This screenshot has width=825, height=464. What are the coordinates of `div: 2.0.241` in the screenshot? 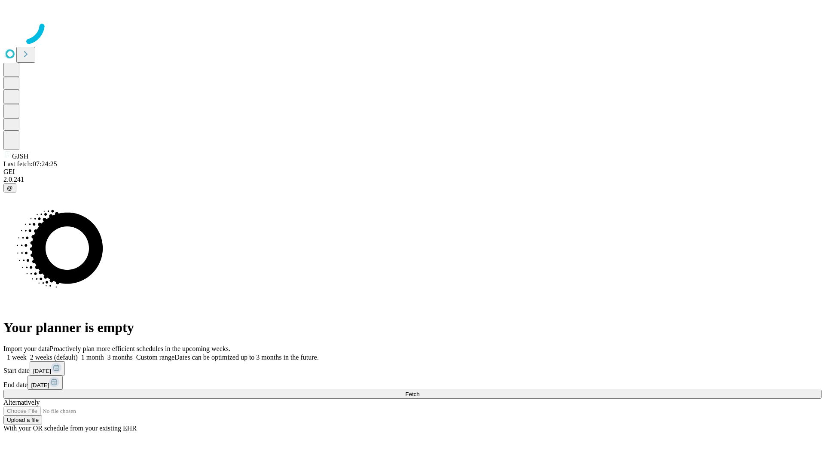 It's located at (413, 180).